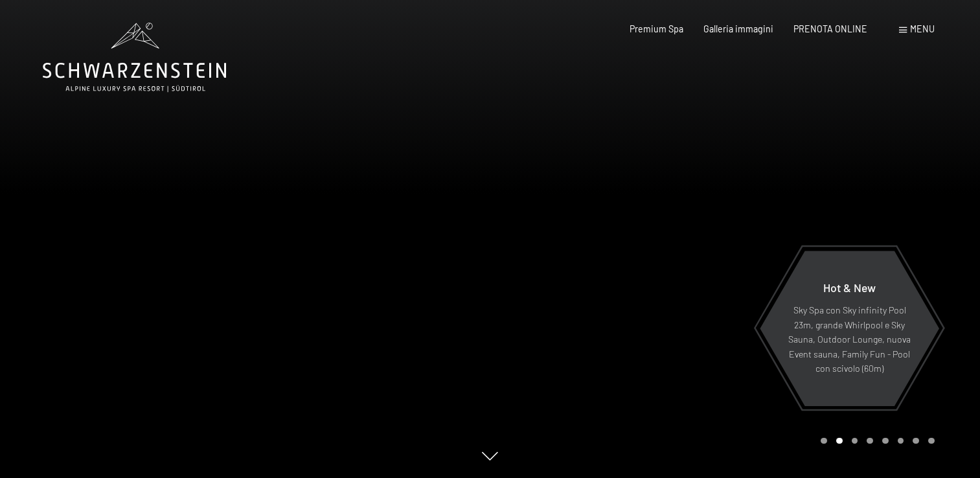 The width and height of the screenshot is (980, 478). Describe the element at coordinates (849, 339) in the screenshot. I see `p: Sky Spa con Sky infinity Pool 23m, grande Whirlpool e Sky Sauna, Outdoor Lounge, nuova Event saun...` at that location.